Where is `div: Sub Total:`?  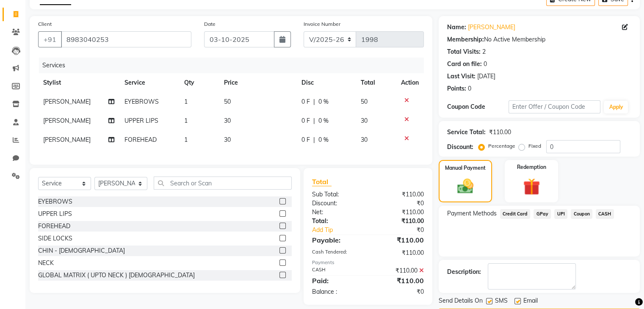 div: Sub Total: is located at coordinates (337, 195).